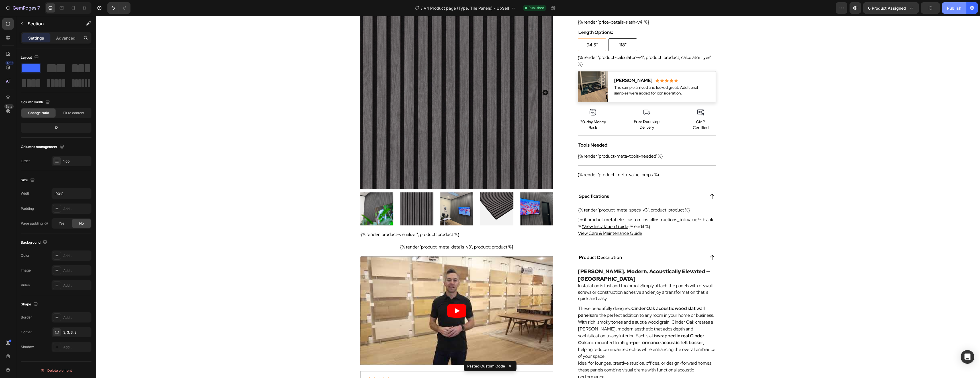 Image resolution: width=980 pixels, height=378 pixels. What do you see at coordinates (891, 8) in the screenshot?
I see `button: 0 product assigned` at bounding box center [891, 8].